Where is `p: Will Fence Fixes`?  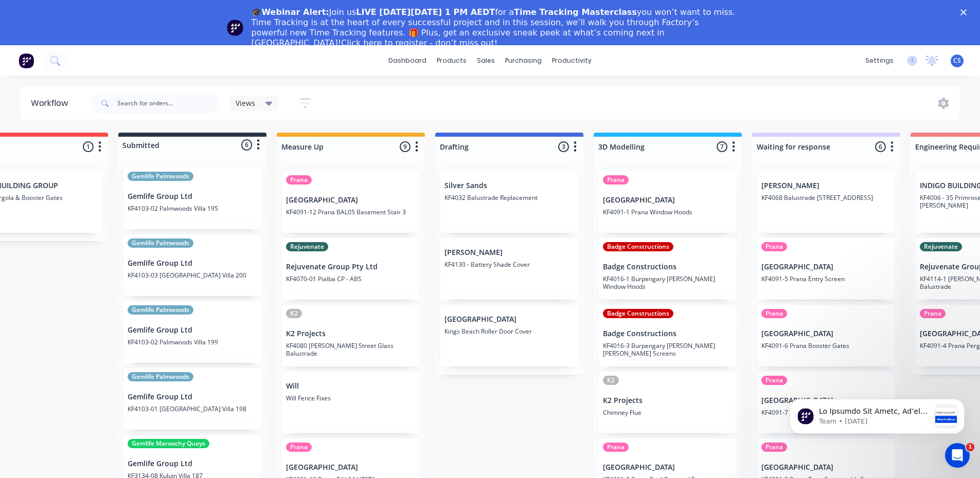
p: Will Fence Fixes is located at coordinates (351, 398).